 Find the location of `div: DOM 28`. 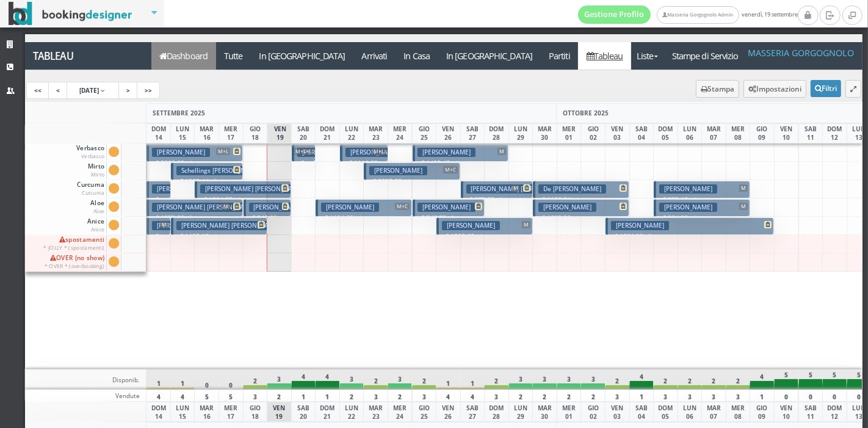

div: DOM 28 is located at coordinates (496, 133).